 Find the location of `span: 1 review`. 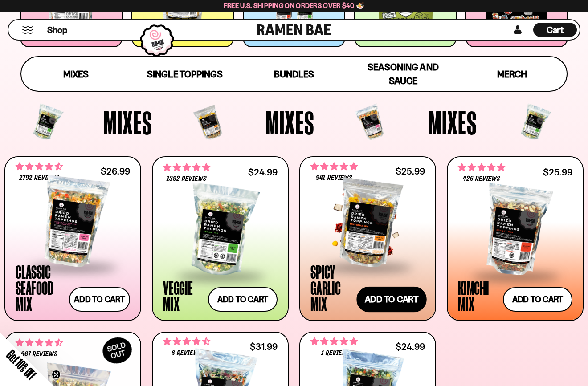

span: 1 review is located at coordinates (334, 353).